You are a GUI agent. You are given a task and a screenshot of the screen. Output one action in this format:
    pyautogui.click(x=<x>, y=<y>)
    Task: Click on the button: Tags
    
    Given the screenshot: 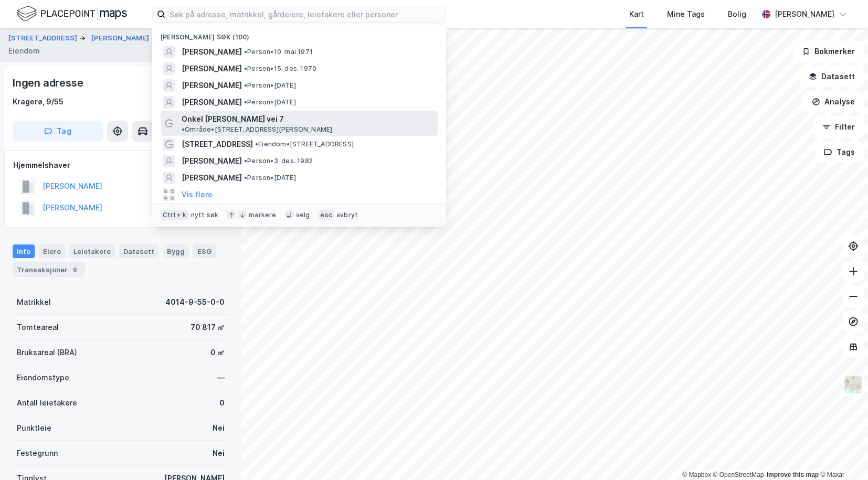 What is the action you would take?
    pyautogui.click(x=839, y=152)
    